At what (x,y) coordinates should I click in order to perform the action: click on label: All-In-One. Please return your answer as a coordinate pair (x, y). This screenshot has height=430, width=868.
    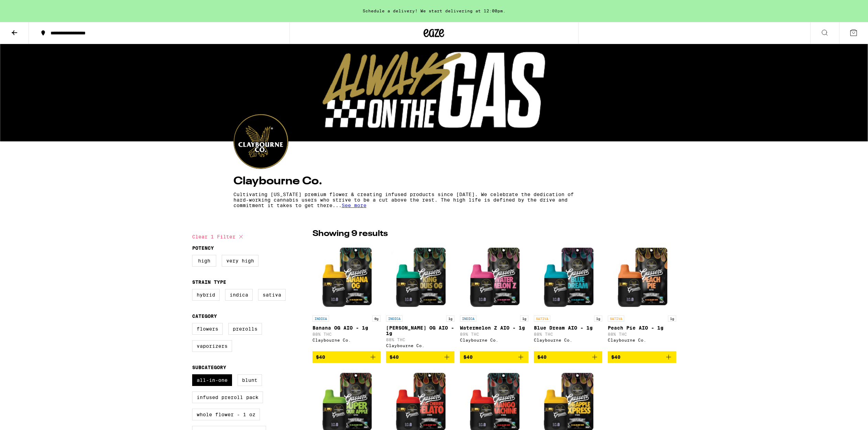
    Looking at the image, I should click on (212, 380).